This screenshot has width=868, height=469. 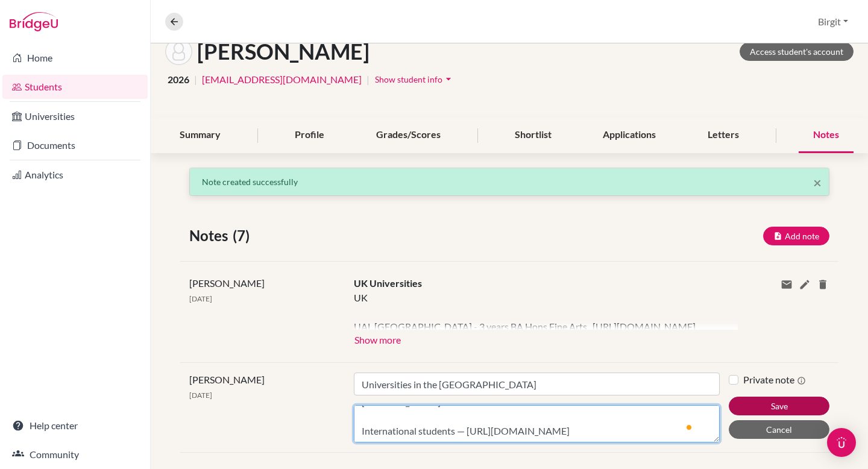 What do you see at coordinates (537, 384) in the screenshot?
I see `input: Note title (required)` at bounding box center [537, 384].